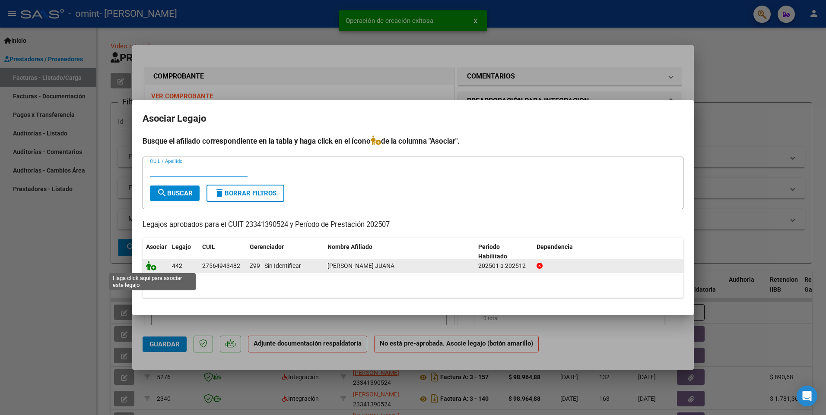 The height and width of the screenshot is (415, 826). I want to click on span: 442, so click(177, 266).